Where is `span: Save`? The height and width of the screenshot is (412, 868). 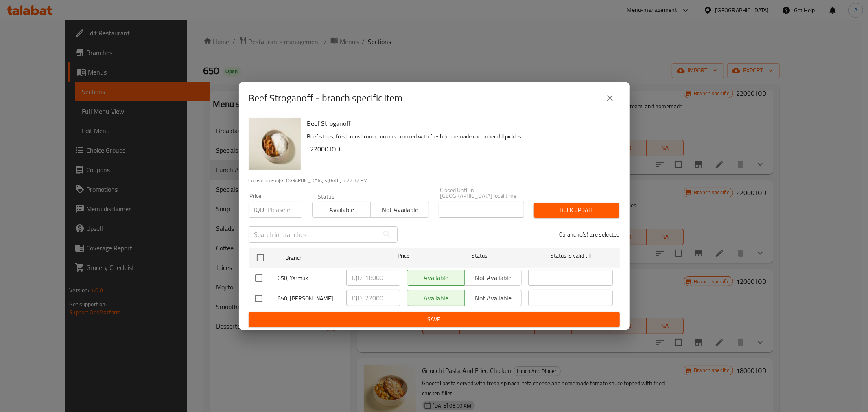 span: Save is located at coordinates (434, 319).